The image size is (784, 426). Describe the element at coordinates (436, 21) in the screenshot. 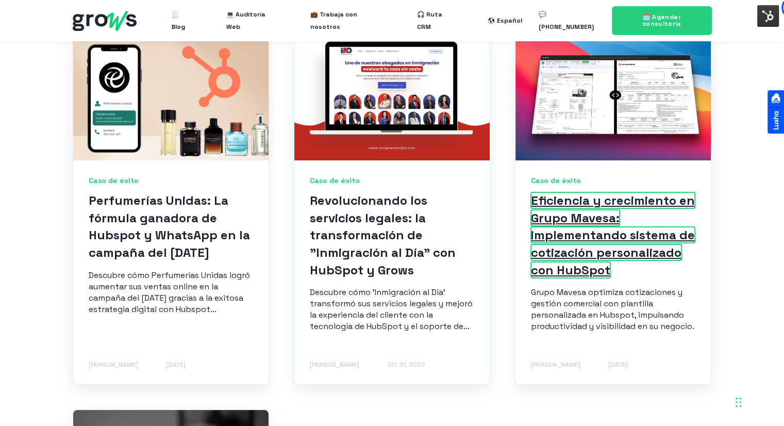

I see `span: 🎧 Ruta CRM` at that location.